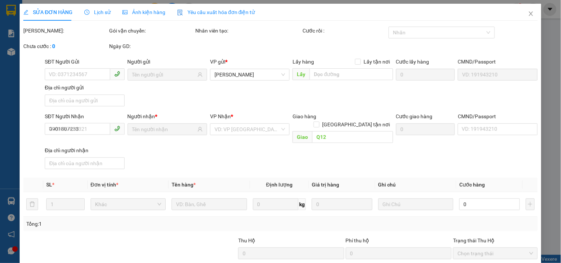 This screenshot has height=263, width=561. I want to click on button: plus, so click(530, 204).